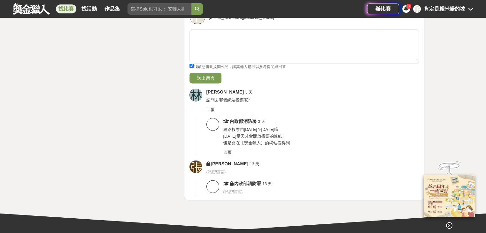  I want to click on a: 辦比賽, so click(383, 9).